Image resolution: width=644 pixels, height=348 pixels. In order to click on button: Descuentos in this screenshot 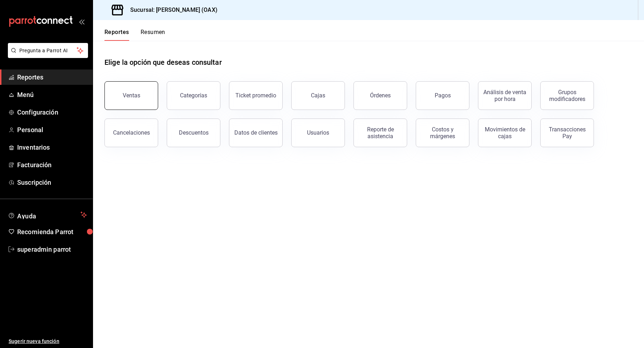, I will do `click(193, 133)`.